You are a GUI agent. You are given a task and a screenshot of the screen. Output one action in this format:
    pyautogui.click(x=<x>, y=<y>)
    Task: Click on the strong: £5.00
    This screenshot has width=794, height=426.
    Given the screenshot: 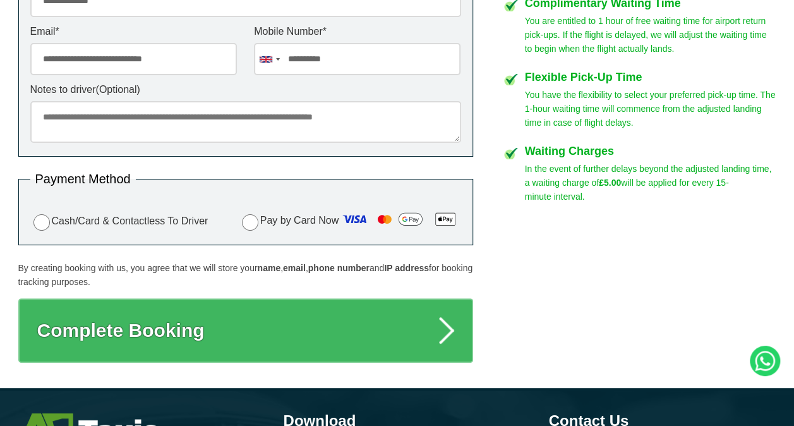 What is the action you would take?
    pyautogui.click(x=610, y=183)
    